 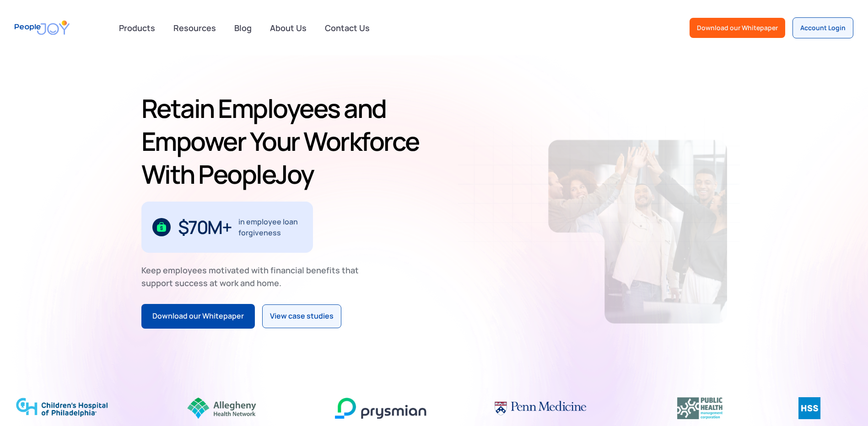 What do you see at coordinates (822, 28) in the screenshot?
I see `div: Account Login` at bounding box center [822, 28].